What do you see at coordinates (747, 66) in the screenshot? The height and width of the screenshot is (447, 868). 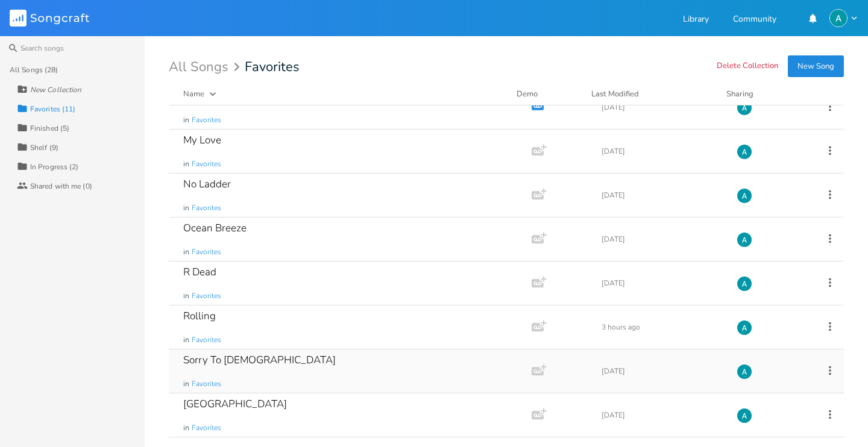 I see `button: Delete Collection` at bounding box center [747, 66].